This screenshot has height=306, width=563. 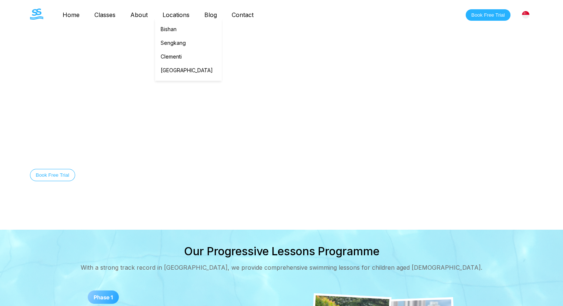 What do you see at coordinates (526, 15) in the screenshot?
I see `img: Singapore` at bounding box center [526, 15].